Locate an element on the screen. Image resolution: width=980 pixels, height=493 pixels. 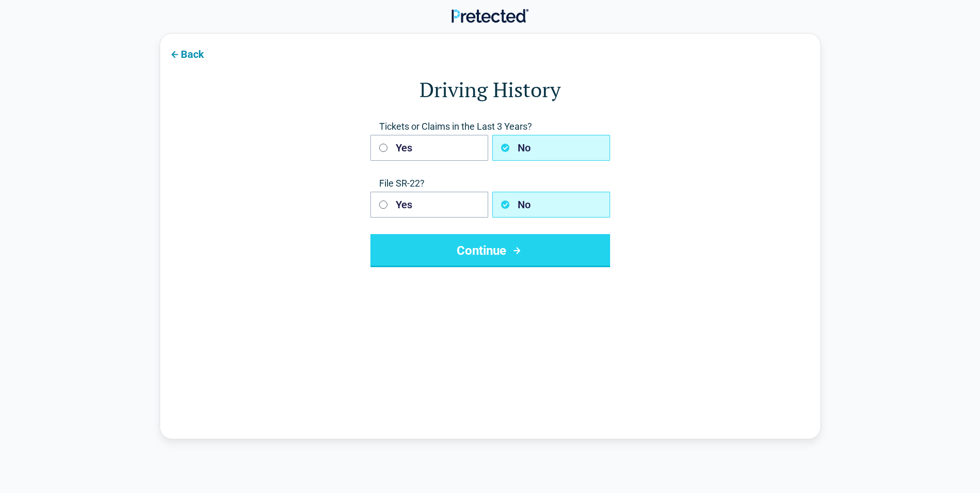
button: Back is located at coordinates (186, 53).